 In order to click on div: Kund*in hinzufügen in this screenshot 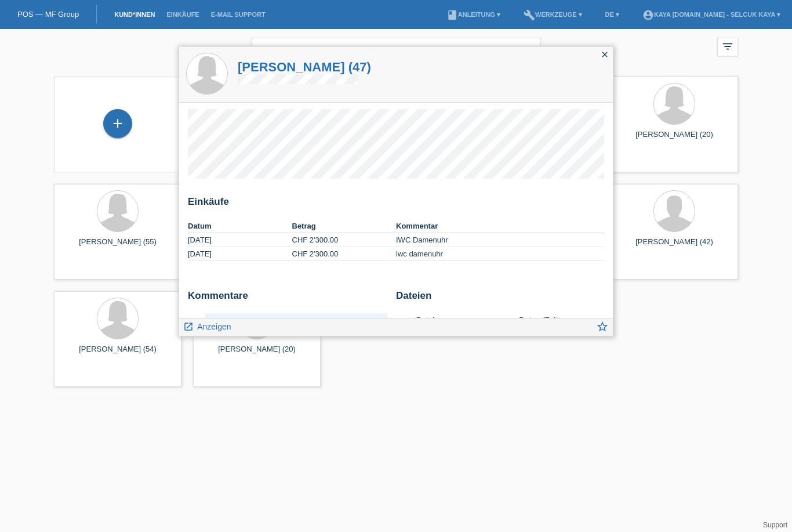, I will do `click(118, 124)`.